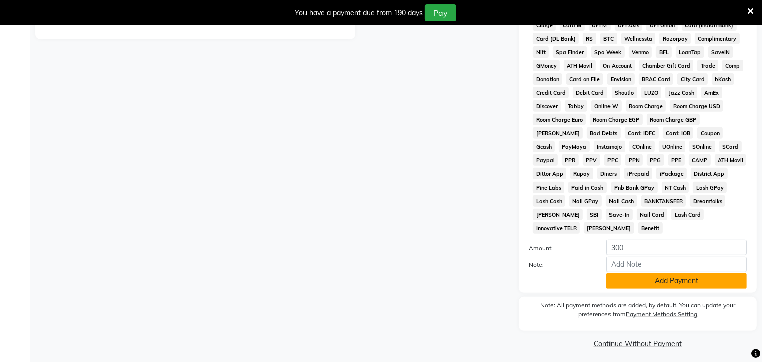 This screenshot has width=762, height=362. What do you see at coordinates (559, 119) in the screenshot?
I see `span: Room Charge Euro` at bounding box center [559, 119].